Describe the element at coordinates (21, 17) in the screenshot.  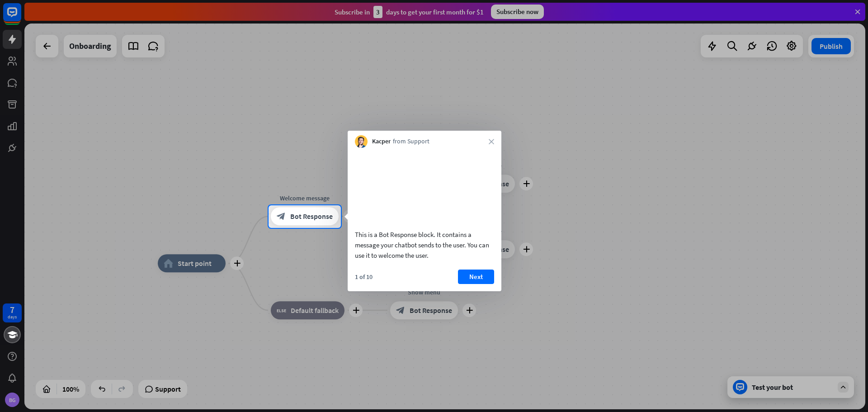
I see `button: Open LiveChat chat widget` at that location.